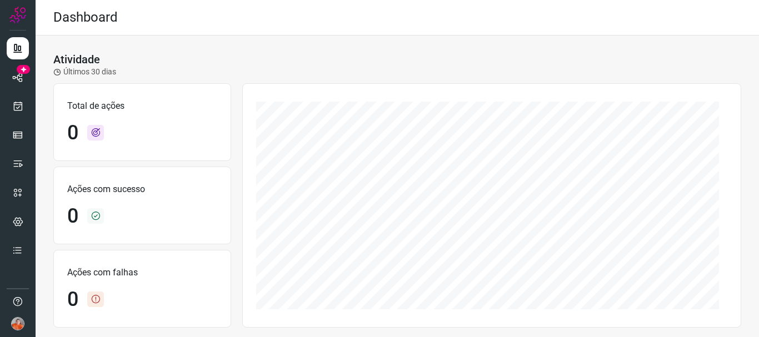 The width and height of the screenshot is (759, 337). I want to click on p: Ações com sucesso, so click(142, 189).